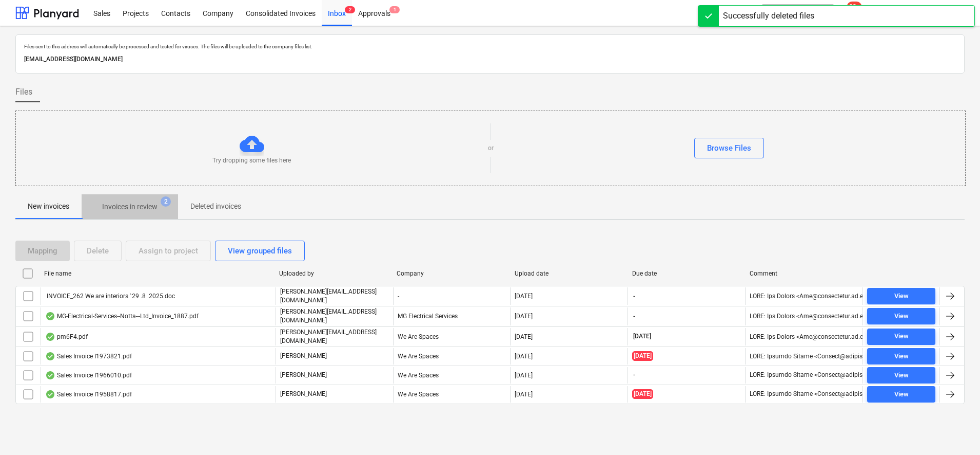 Image resolution: width=980 pixels, height=455 pixels. Describe the element at coordinates (215, 206) in the screenshot. I see `p: Deleted invoices` at that location.